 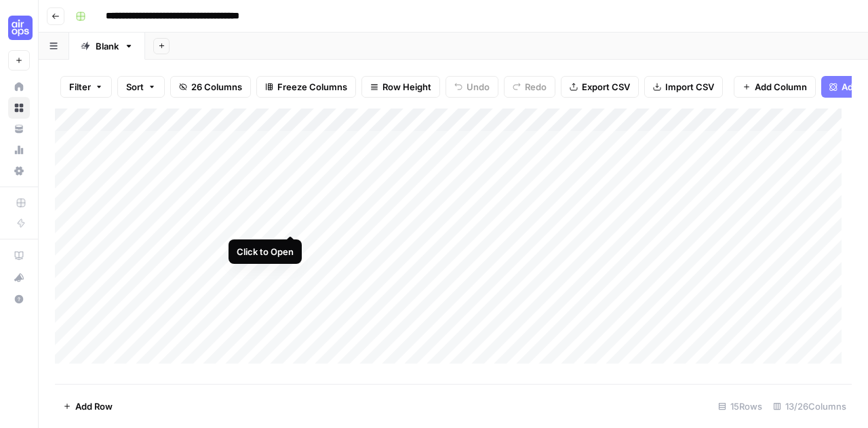 I want to click on span: Export CSV, so click(x=605, y=87).